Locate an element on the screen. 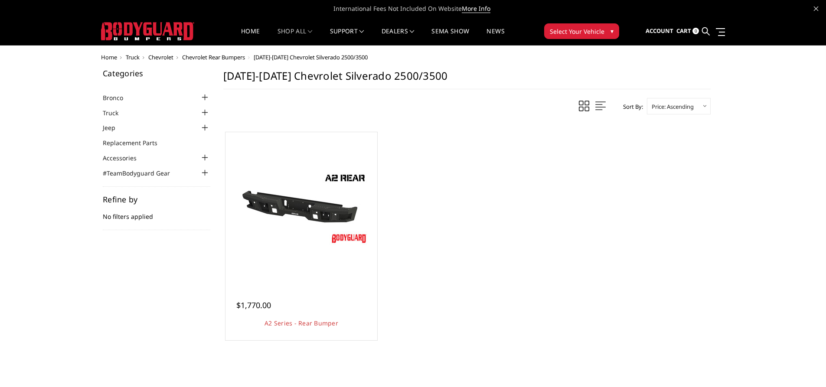 The width and height of the screenshot is (826, 387). span: Truck is located at coordinates (133, 57).